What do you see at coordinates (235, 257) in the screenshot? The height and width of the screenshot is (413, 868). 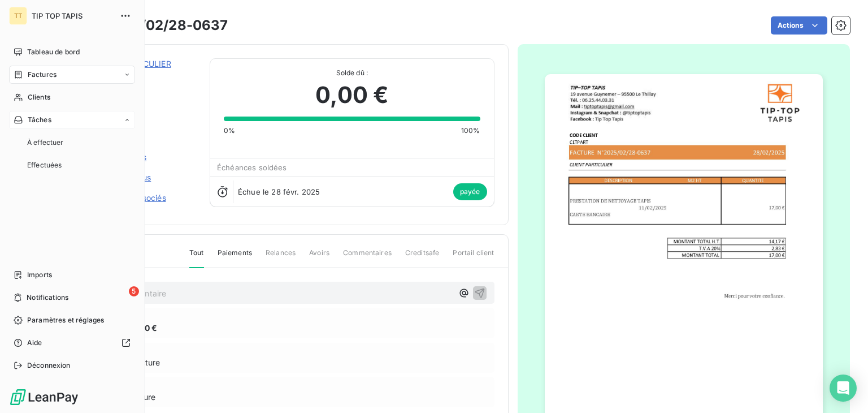 I see `span: Paiements` at bounding box center [235, 257].